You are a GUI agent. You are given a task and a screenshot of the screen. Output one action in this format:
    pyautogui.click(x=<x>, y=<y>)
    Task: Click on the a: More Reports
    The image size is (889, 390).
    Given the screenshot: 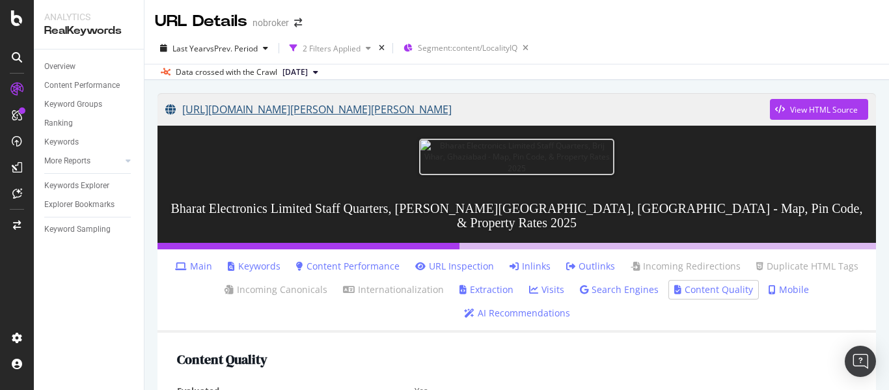 What is the action you would take?
    pyautogui.click(x=83, y=161)
    